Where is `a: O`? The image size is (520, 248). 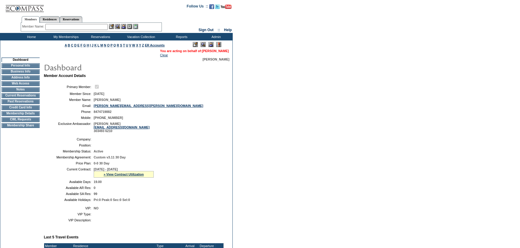 a: O is located at coordinates (108, 45).